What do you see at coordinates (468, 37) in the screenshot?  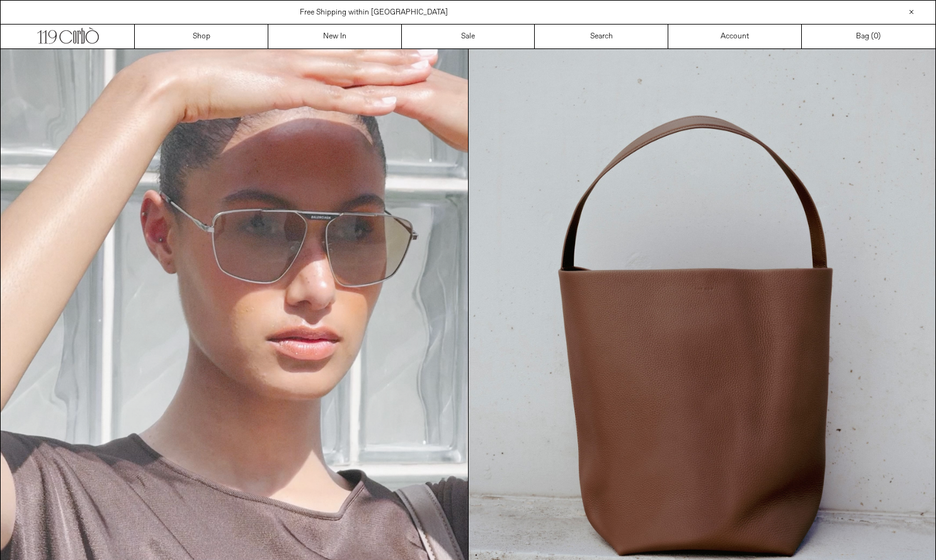 I see `a: Sale` at bounding box center [468, 37].